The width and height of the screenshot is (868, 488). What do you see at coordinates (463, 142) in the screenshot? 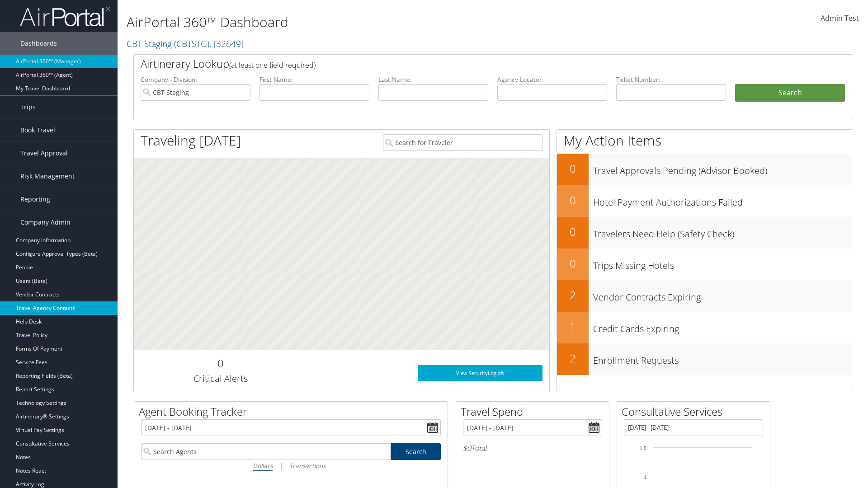
I see `input: Search for Traveler` at bounding box center [463, 142].